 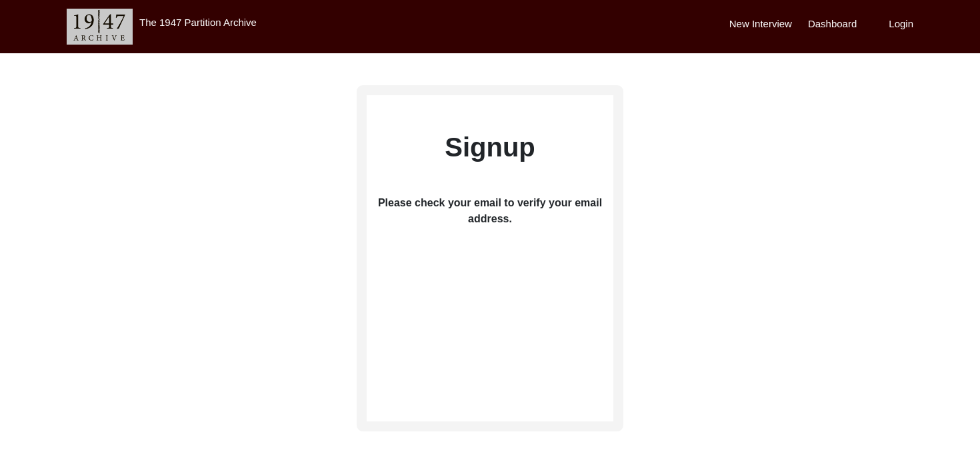 What do you see at coordinates (490, 208) in the screenshot?
I see `div: Please check your email to verify your email address.` at bounding box center [490, 208].